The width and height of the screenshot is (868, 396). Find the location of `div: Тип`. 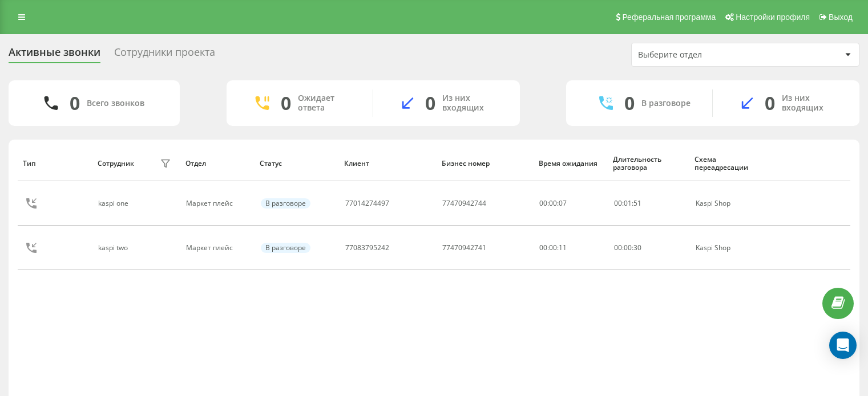

div: Тип is located at coordinates (55, 163).